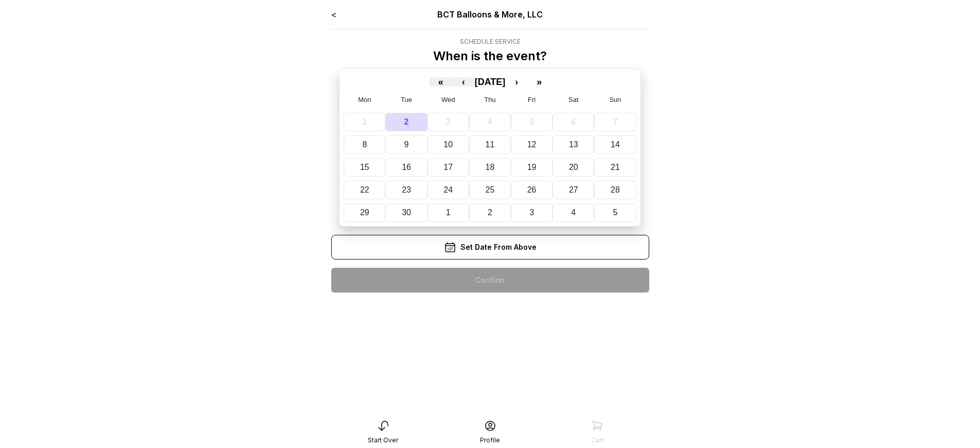 The image size is (980, 448). I want to click on button: October 3, 2025, so click(531, 212).